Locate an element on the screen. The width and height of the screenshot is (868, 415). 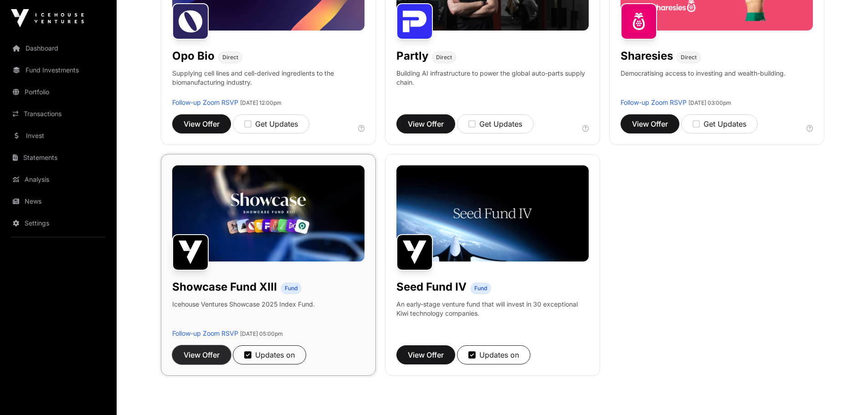
img: Seed-Fund-4_Banner.jpg is located at coordinates (492, 213).